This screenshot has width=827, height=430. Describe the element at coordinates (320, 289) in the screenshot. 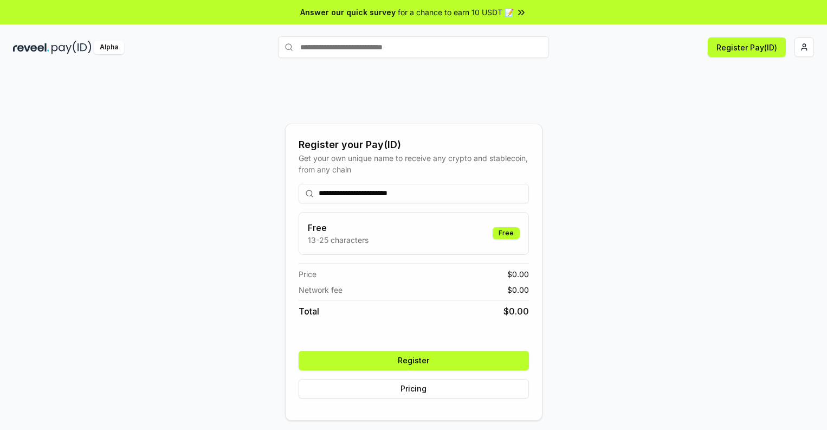

I see `span: Network fee` at that location.